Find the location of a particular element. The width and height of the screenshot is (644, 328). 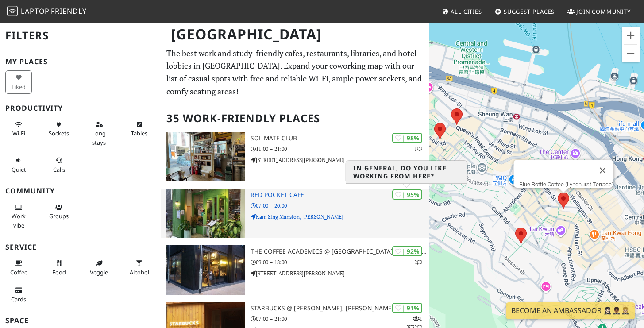

span: People working is located at coordinates (18, 220).